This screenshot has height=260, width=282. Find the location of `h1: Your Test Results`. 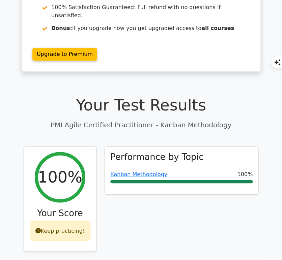

h1: Your Test Results is located at coordinates (141, 105).